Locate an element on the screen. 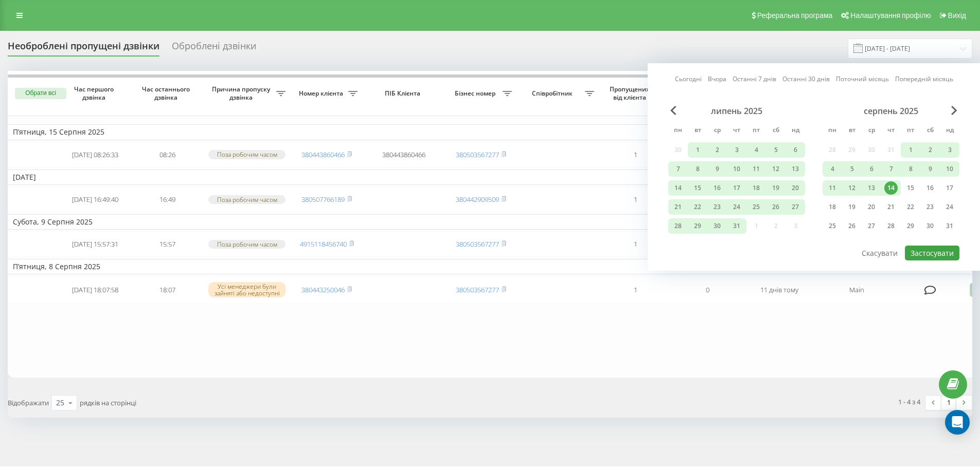 This screenshot has height=468, width=980. a: Поточний місяць is located at coordinates (862, 79).